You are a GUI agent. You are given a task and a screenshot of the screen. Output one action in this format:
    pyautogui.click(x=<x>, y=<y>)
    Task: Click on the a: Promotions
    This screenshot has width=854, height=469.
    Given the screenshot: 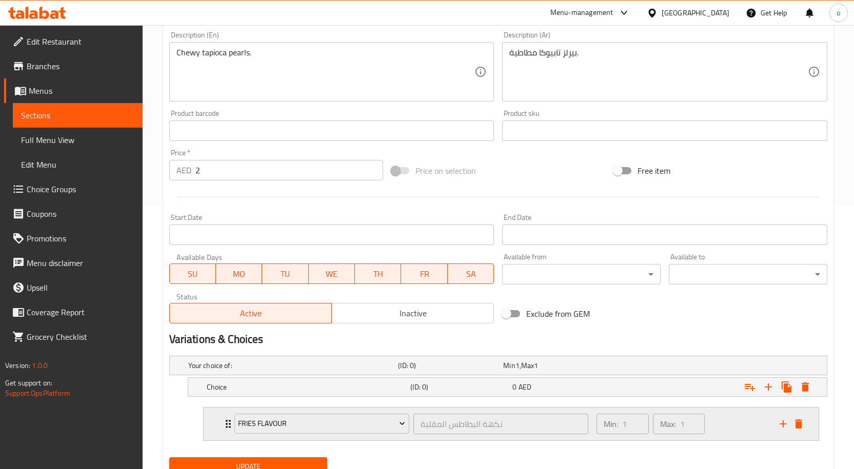 What is the action you would take?
    pyautogui.click(x=73, y=238)
    